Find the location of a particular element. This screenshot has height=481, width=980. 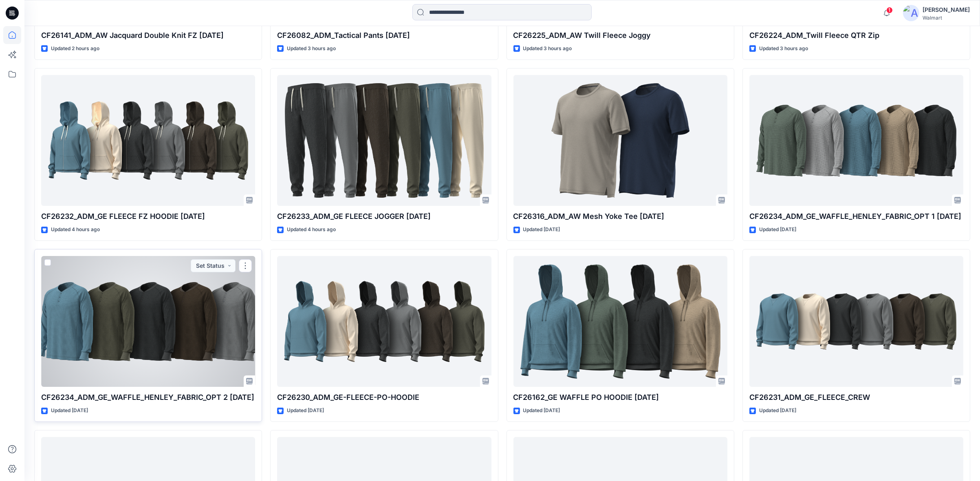

a: CF26234_ADM_GE_WAFFLE_HENLEY_FABRIC_OPT 1 10OCT25 is located at coordinates (856, 140).